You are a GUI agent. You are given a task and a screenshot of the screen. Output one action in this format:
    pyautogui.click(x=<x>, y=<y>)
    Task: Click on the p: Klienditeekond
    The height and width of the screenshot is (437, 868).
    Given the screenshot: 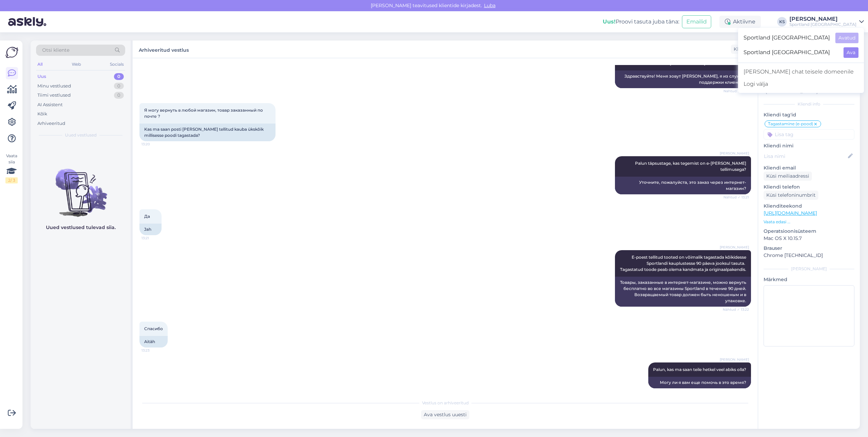 What is the action you would take?
    pyautogui.click(x=809, y=206)
    